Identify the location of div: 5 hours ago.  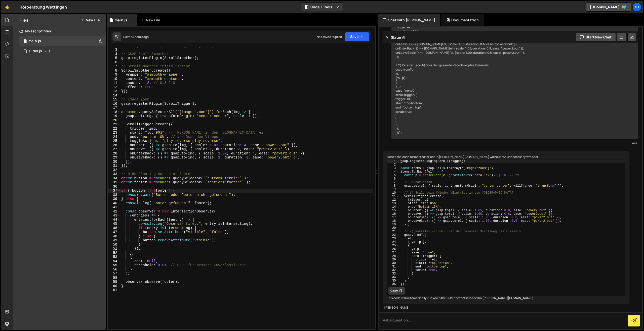
(141, 37).